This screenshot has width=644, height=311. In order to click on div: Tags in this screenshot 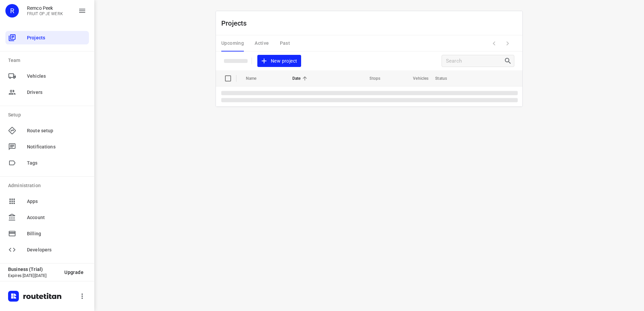, I will do `click(47, 163)`.